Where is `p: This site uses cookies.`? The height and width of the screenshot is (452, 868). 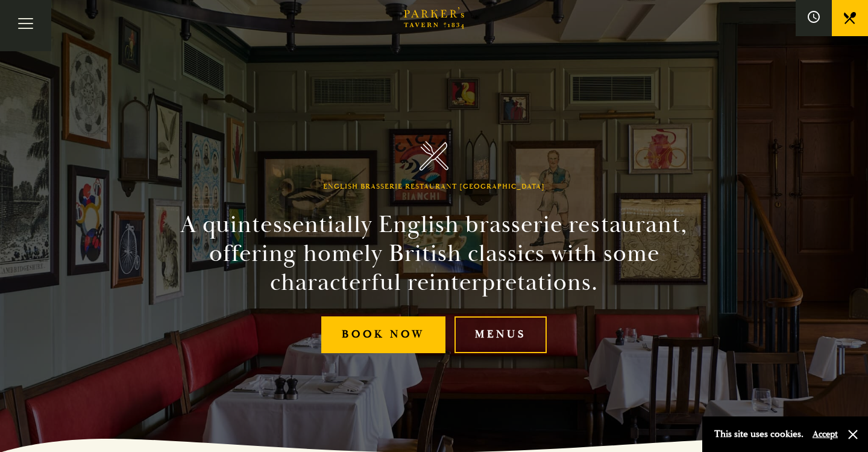
p: This site uses cookies. is located at coordinates (759, 434).